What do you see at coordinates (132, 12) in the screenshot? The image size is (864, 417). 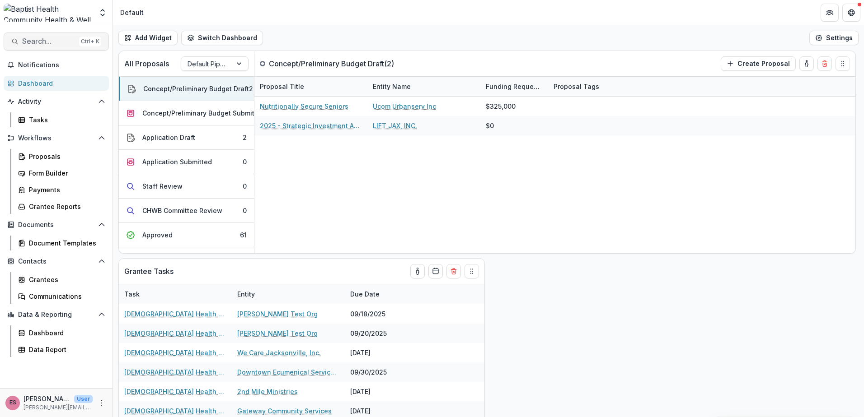 I see `div: Default` at bounding box center [132, 12].